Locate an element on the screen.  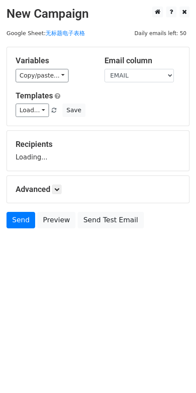
a: Daily emails left: 50 is located at coordinates (160, 33).